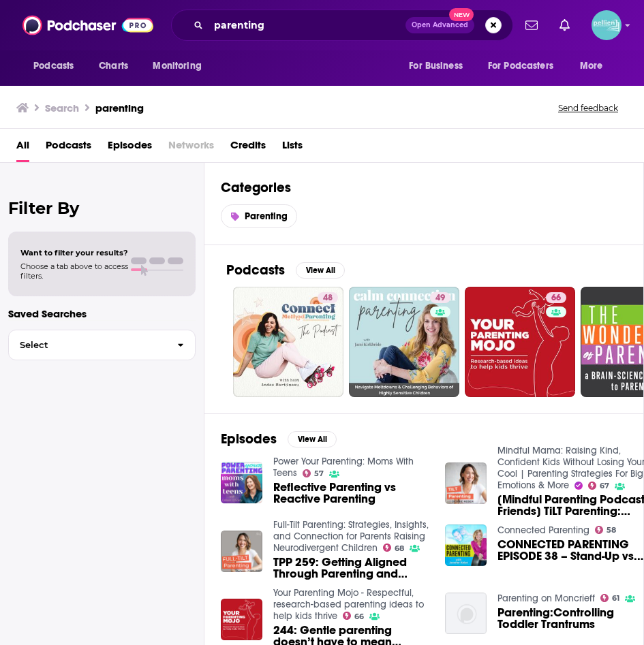  What do you see at coordinates (465, 545) in the screenshot?
I see `a: CONNECTED PARENTING EPISODE 38 – Stand-Up vs. Lie Down Parenting` at bounding box center [465, 545].